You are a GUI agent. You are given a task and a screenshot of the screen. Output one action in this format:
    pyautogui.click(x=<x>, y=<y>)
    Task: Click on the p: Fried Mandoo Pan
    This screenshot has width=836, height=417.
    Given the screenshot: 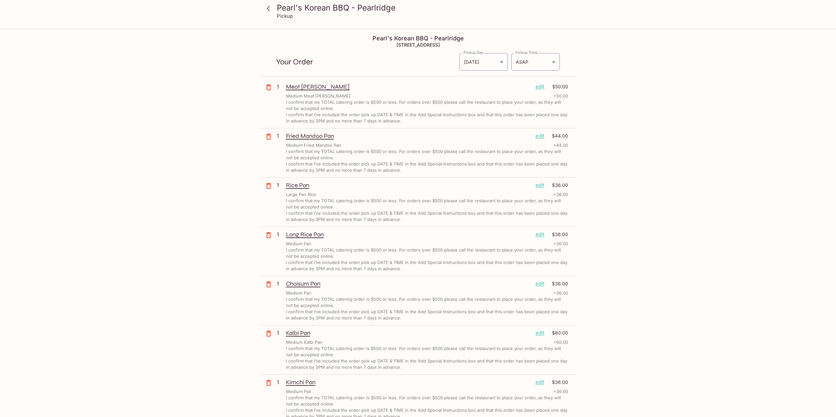 What is the action you would take?
    pyautogui.click(x=408, y=136)
    